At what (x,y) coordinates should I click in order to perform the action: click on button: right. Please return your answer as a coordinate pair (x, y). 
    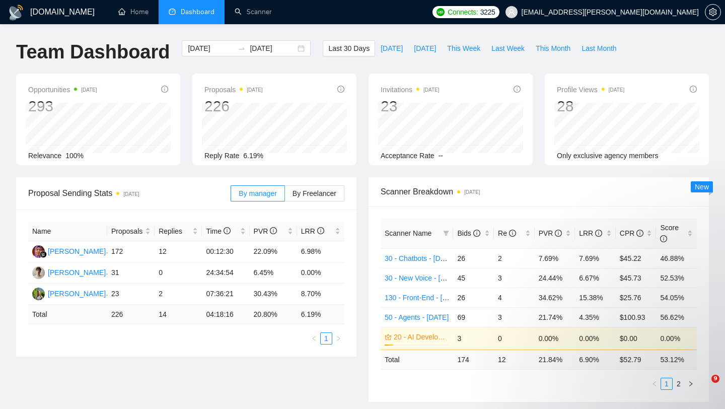
    Looking at the image, I should click on (691, 384).